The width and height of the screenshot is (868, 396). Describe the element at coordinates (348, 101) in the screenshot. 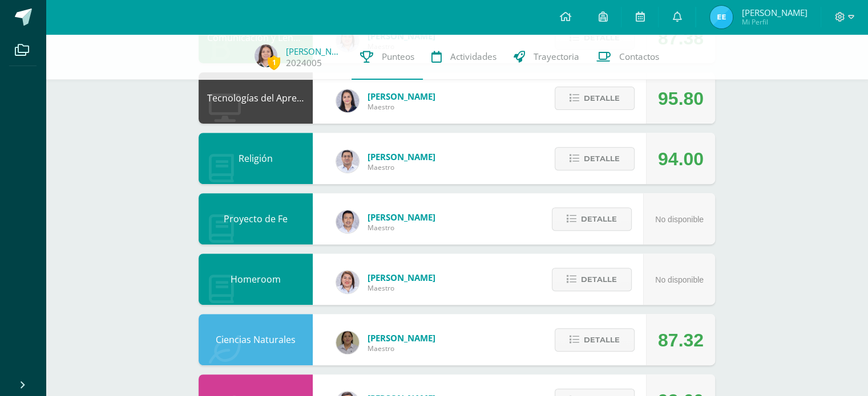

I see `img: dbcf09110664cdb6f63fe058abfafc14.png` at that location.